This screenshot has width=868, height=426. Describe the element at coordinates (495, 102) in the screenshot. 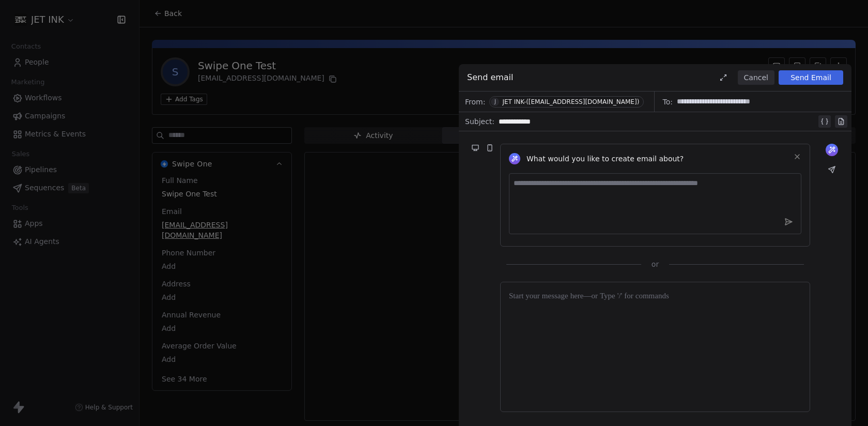

I see `div: J` at that location.